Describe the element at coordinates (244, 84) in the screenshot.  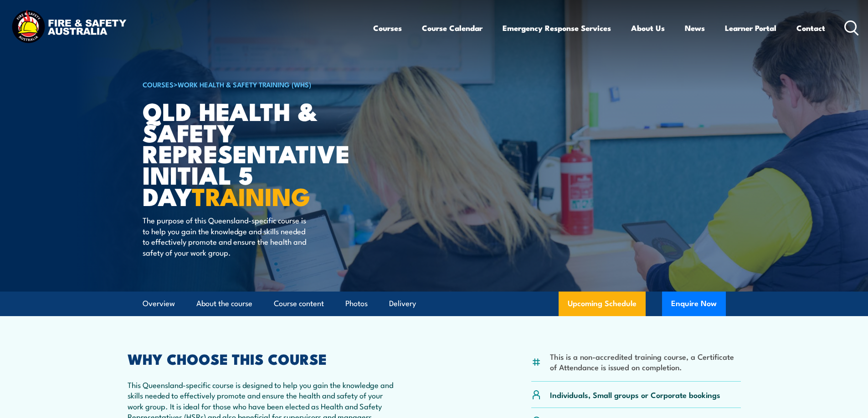
I see `a: Work Health & Safety Training (WHS)` at that location.